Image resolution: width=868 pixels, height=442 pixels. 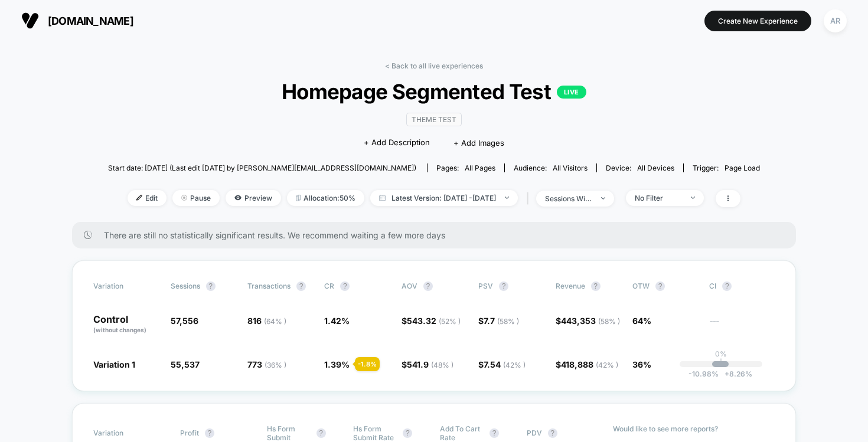 What do you see at coordinates (485, 285) in the screenshot?
I see `span: PSV` at bounding box center [485, 285].